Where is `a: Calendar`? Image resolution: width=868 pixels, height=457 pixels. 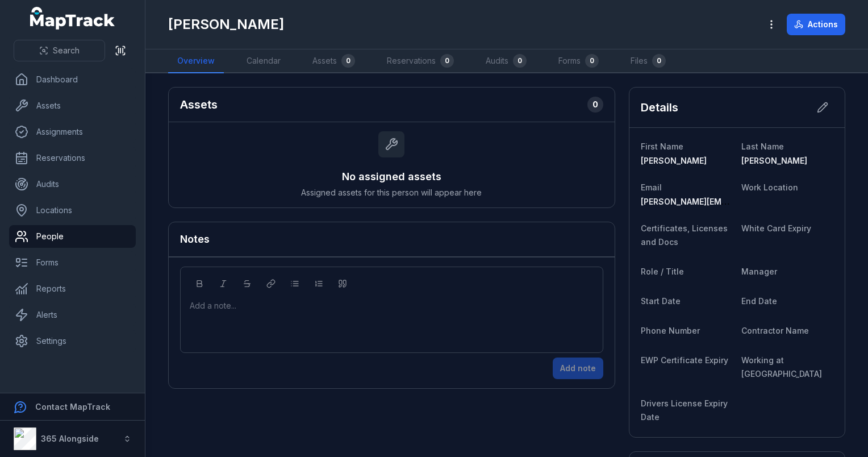
a: Calendar is located at coordinates (264, 61).